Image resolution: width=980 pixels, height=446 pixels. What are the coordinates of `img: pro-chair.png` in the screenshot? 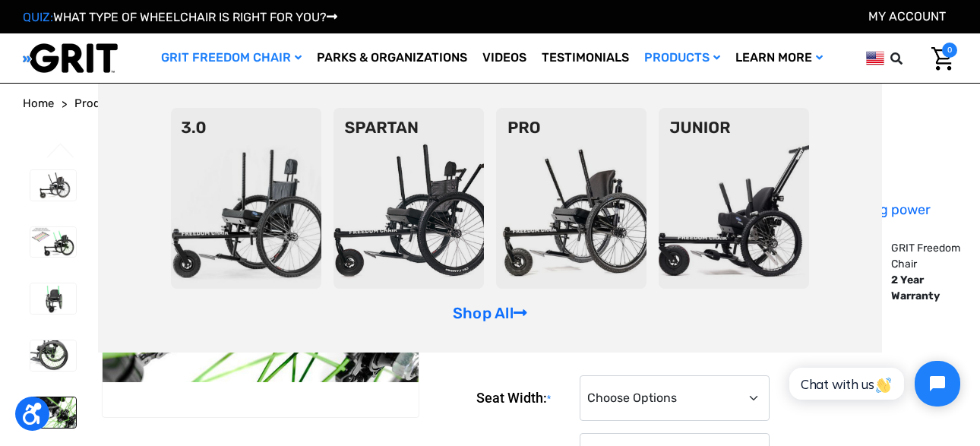 It's located at (571, 198).